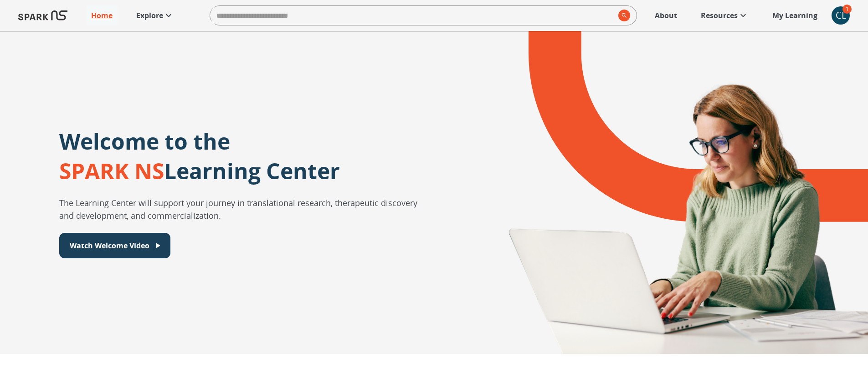  I want to click on a: About, so click(665, 15).